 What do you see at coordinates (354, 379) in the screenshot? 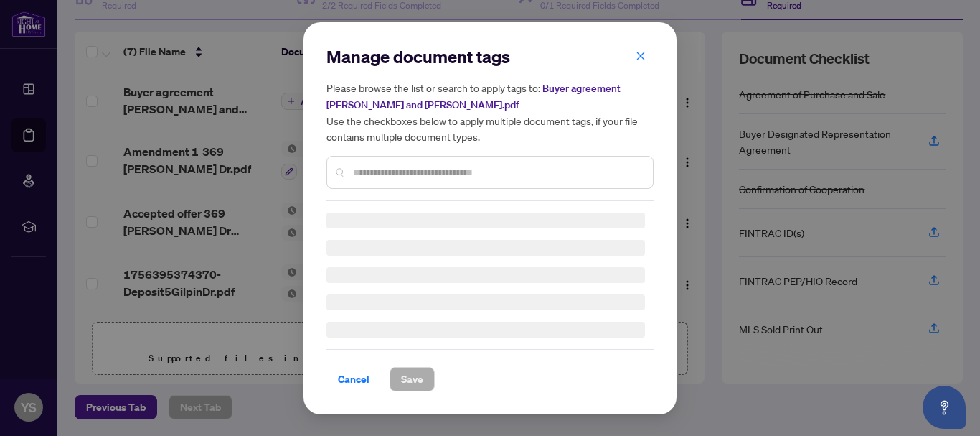
I see `span: Cancel` at bounding box center [354, 379].